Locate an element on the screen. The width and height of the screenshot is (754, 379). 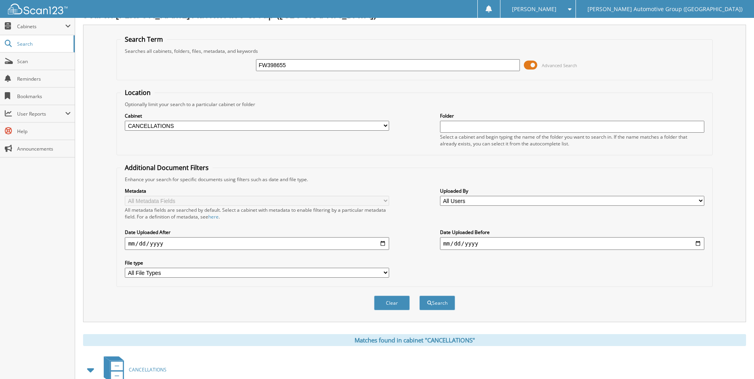
label: Date Uploaded Before is located at coordinates (572, 232).